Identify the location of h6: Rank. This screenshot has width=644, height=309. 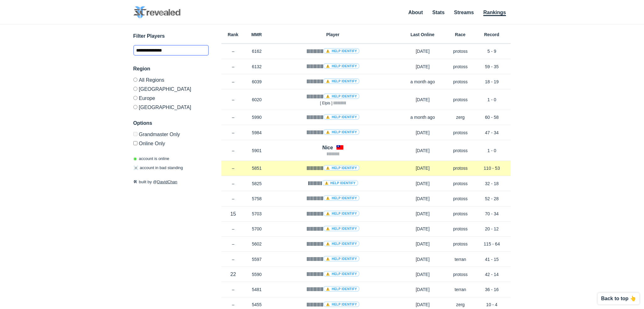
(233, 35).